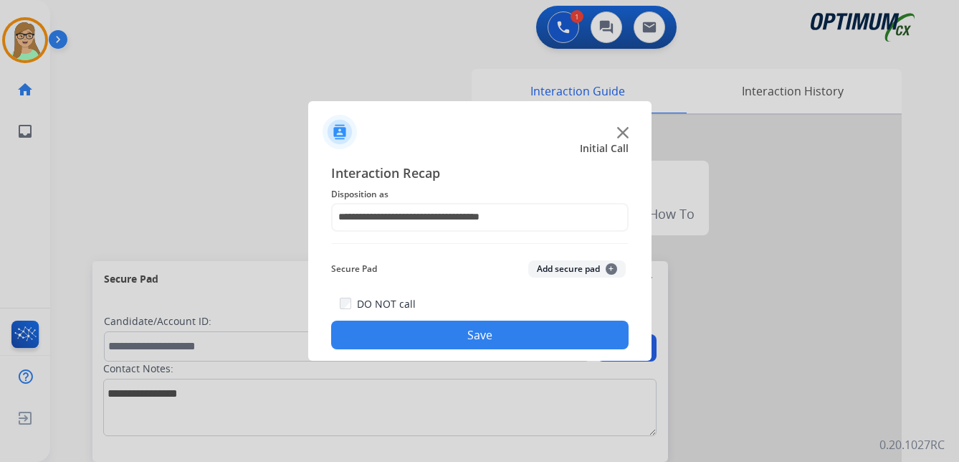 Image resolution: width=959 pixels, height=462 pixels. What do you see at coordinates (340, 132) in the screenshot?
I see `img: contactIcon` at bounding box center [340, 132].